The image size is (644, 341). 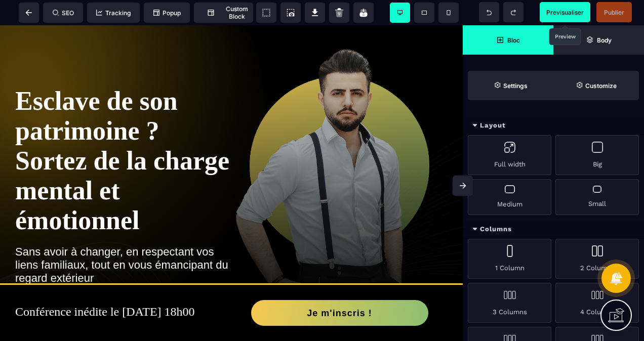 I want to click on div: 1 Column, so click(x=509, y=258).